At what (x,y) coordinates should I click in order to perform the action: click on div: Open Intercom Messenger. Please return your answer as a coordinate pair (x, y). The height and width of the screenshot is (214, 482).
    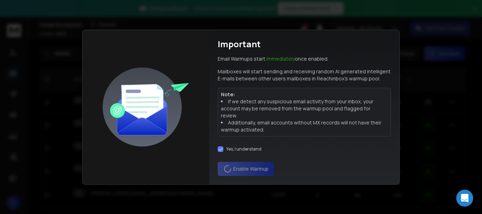
    Looking at the image, I should click on (465, 198).